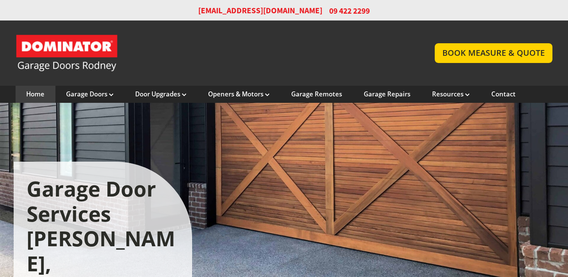  I want to click on a: Home, so click(35, 94).